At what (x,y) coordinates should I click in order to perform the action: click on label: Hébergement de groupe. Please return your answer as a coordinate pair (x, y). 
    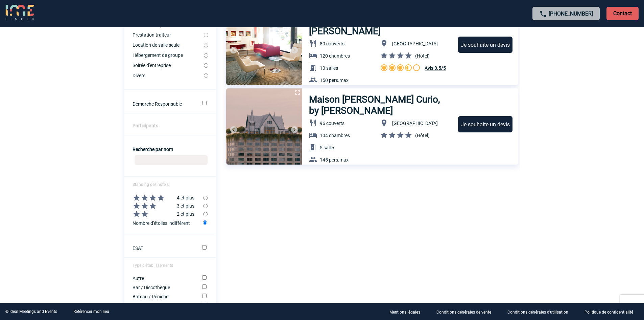
    Looking at the image, I should click on (168, 55).